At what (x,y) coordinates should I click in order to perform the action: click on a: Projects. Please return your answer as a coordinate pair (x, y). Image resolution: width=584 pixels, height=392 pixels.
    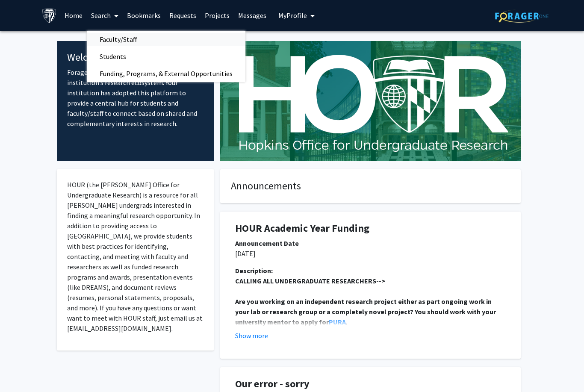
    Looking at the image, I should click on (217, 16).